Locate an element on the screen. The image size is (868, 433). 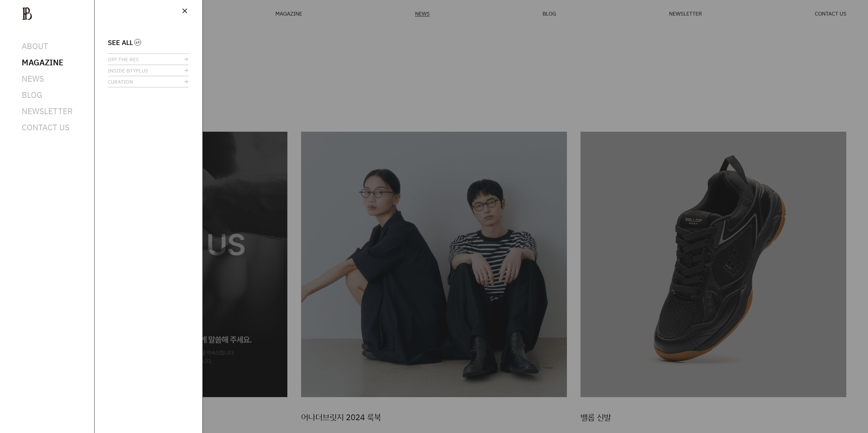
span: close is located at coordinates (185, 11).